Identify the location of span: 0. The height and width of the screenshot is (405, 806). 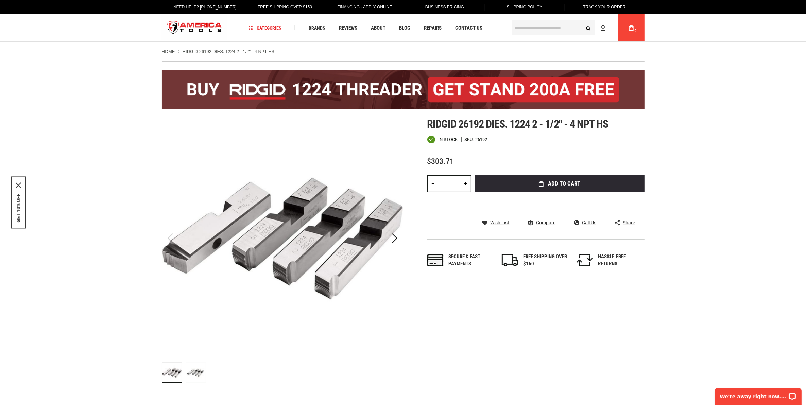
(636, 31).